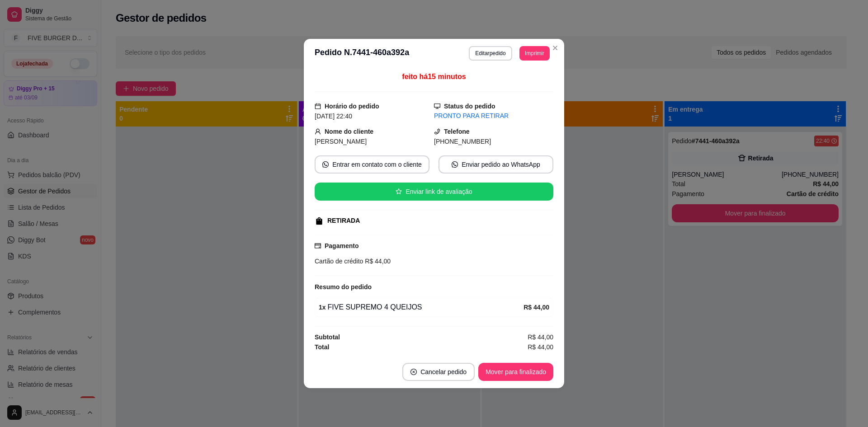  I want to click on button: whats-appEnviar pedido ao WhatsApp, so click(496, 164).